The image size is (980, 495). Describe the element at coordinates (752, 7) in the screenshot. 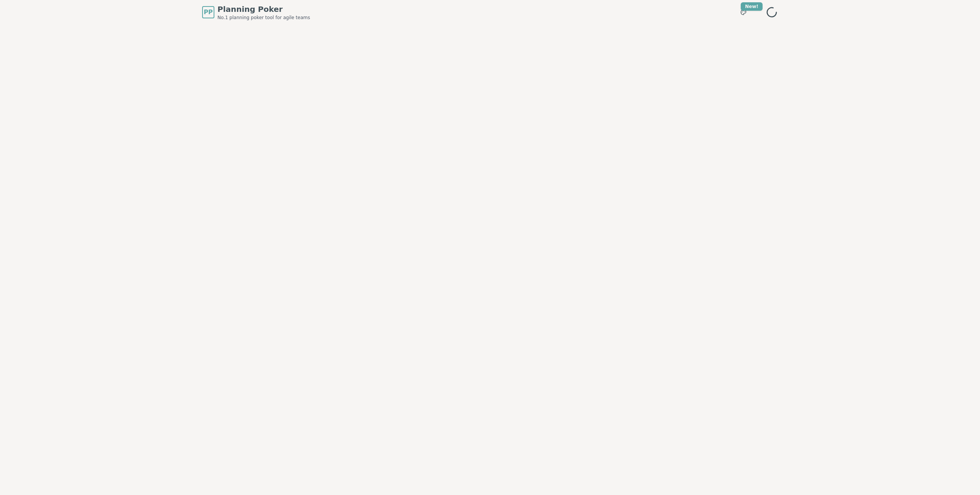

I see `div: New!` at that location.